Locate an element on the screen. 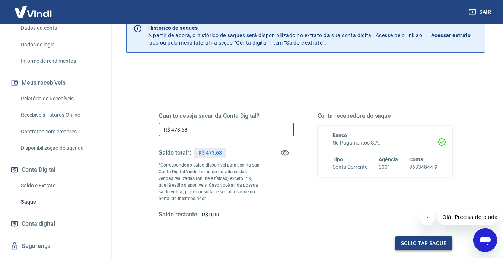 The width and height of the screenshot is (503, 258). a: Dados de login is located at coordinates (60, 45).